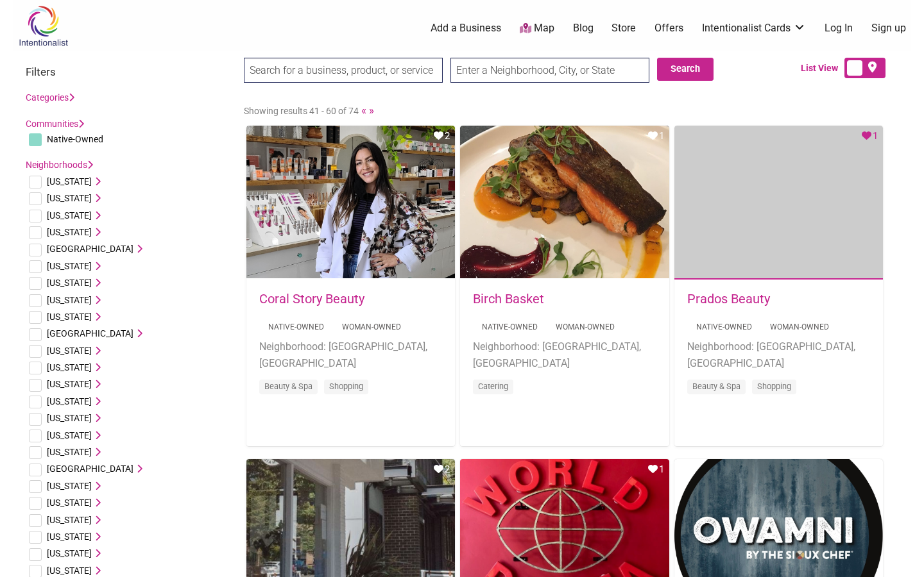  What do you see at coordinates (301, 111) in the screenshot?
I see `span: Showing results 41 - 60 of 74` at bounding box center [301, 111].